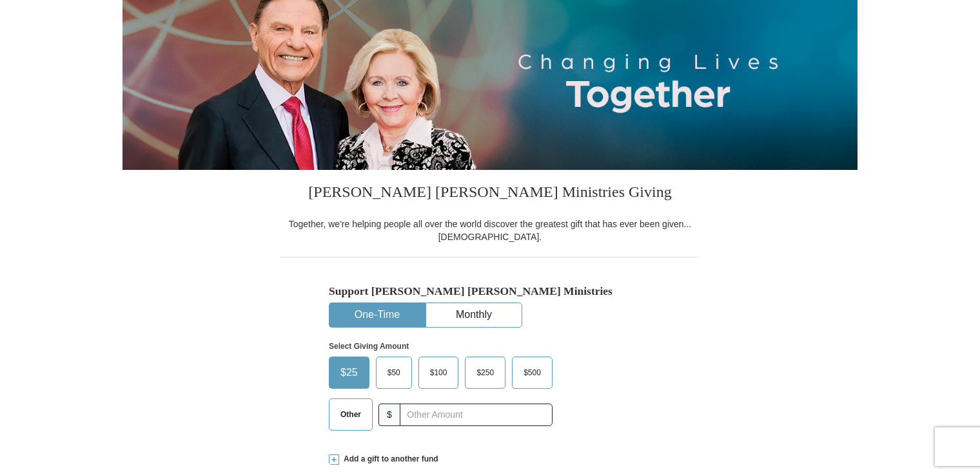 The image size is (980, 475). What do you see at coordinates (394, 373) in the screenshot?
I see `span: $50` at bounding box center [394, 373].